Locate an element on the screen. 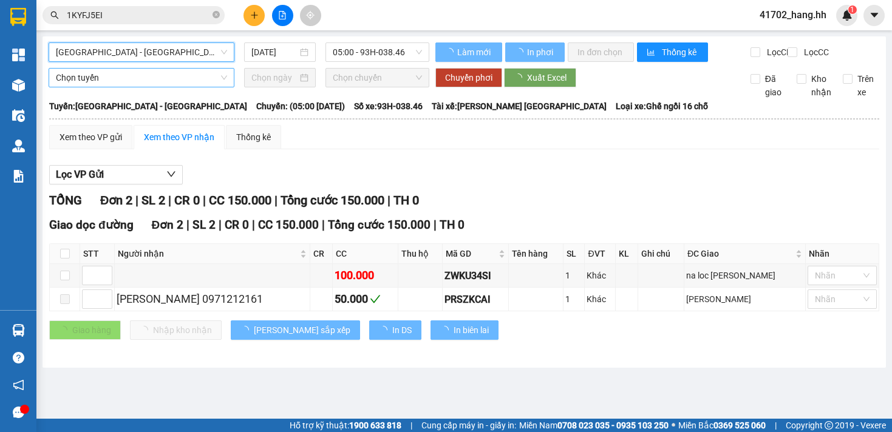 This screenshot has width=892, height=432. th: KL is located at coordinates (626, 254).